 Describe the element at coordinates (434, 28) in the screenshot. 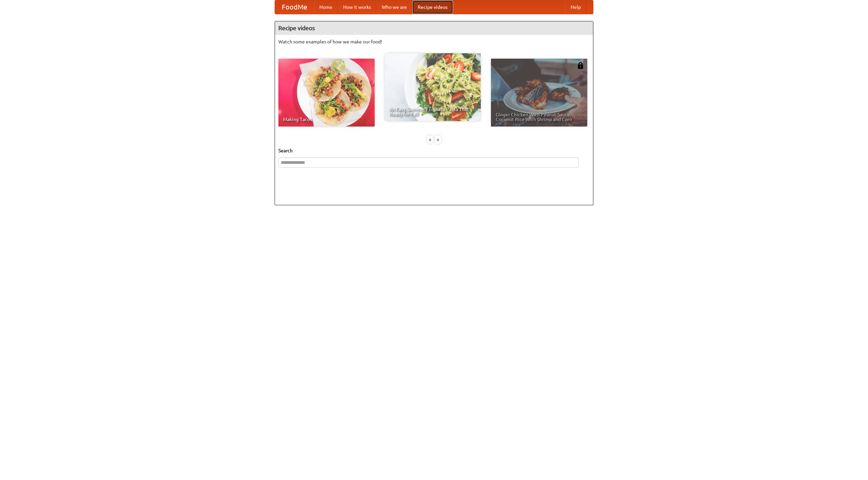

I see `h4: Recipe videos` at that location.